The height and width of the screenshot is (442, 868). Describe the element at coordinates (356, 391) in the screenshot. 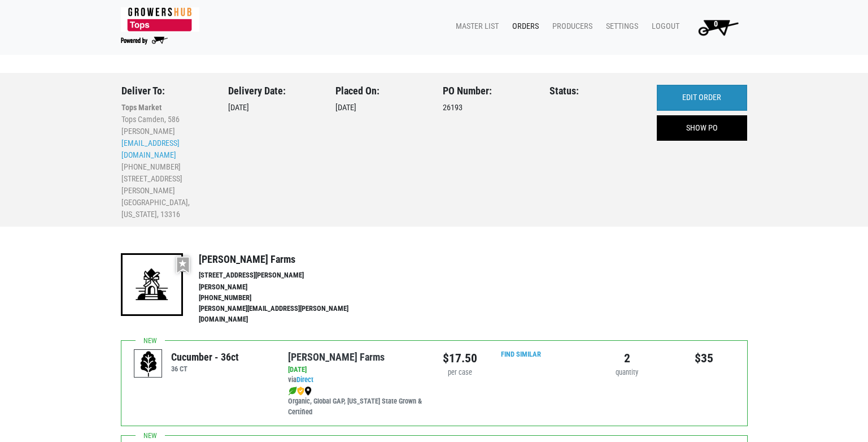

I see `div: via` at that location.